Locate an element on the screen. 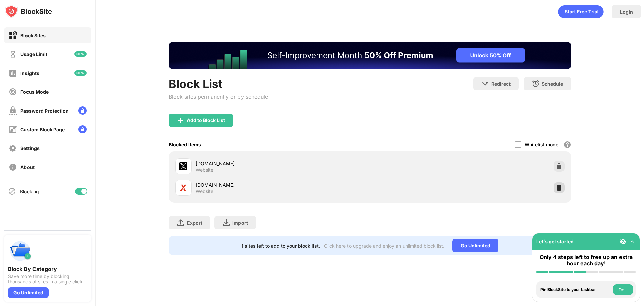 Image resolution: width=644 pixels, height=306 pixels. div: Blocked Items is located at coordinates (185, 145).